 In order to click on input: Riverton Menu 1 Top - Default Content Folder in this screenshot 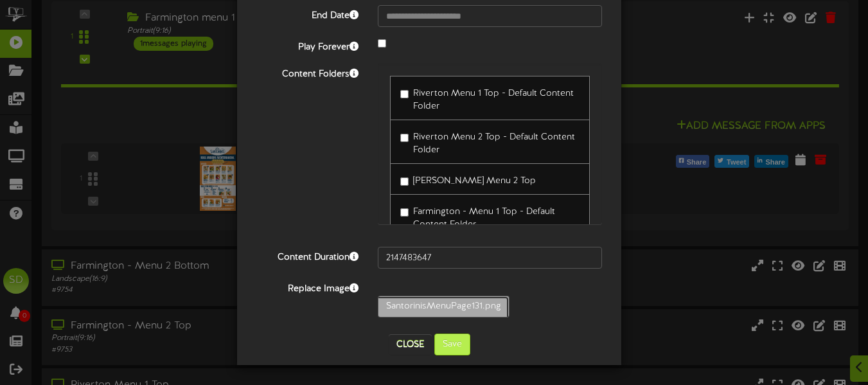, I will do `click(405, 93)`.